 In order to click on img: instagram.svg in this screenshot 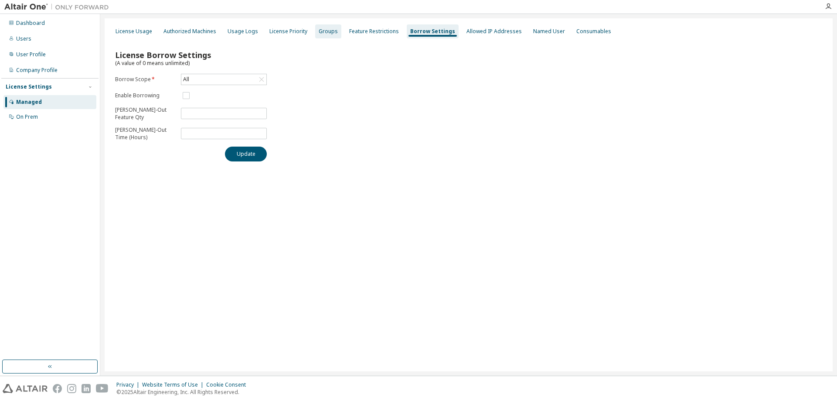, I will do `click(71, 388)`.